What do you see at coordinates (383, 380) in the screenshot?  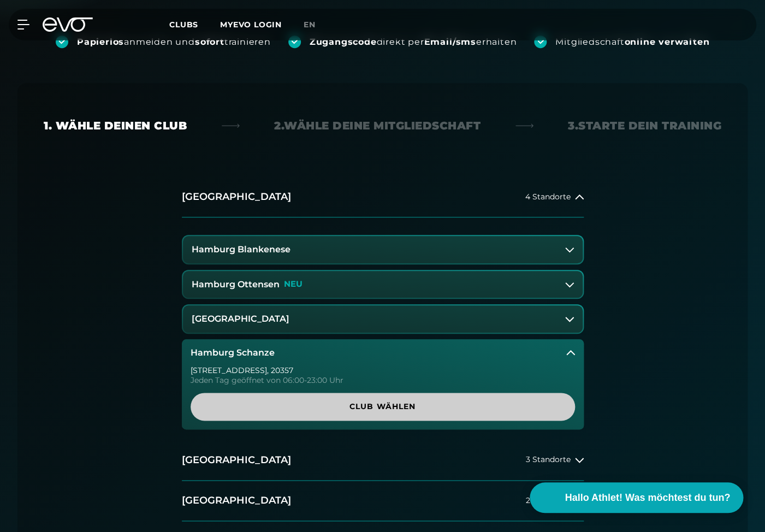 I see `div: Jeden Tag geöffnet von 06:00-23:00 Uhr` at bounding box center [383, 380].